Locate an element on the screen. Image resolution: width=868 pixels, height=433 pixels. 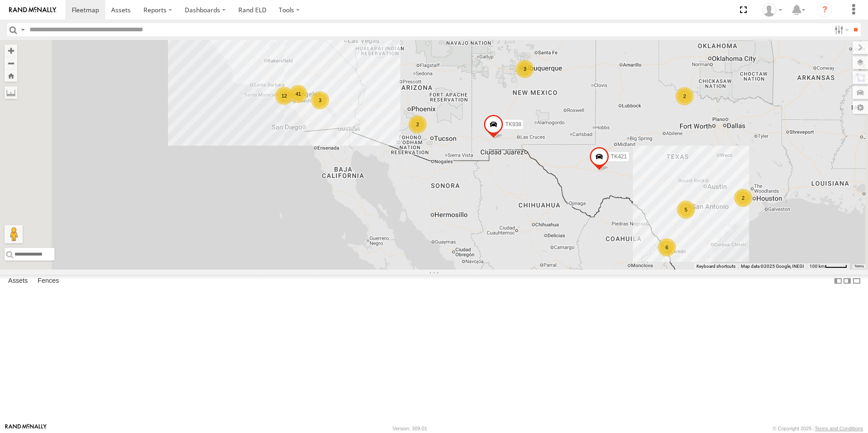
span: 100 km is located at coordinates (817, 266).